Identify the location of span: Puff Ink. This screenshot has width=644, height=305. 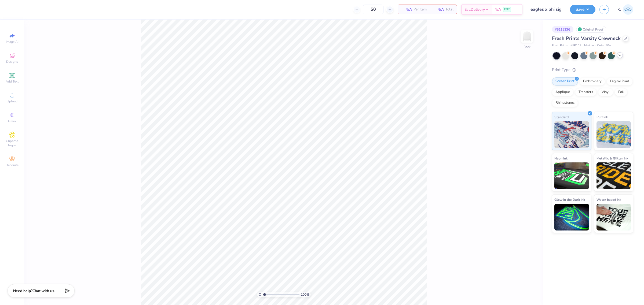
(602, 117).